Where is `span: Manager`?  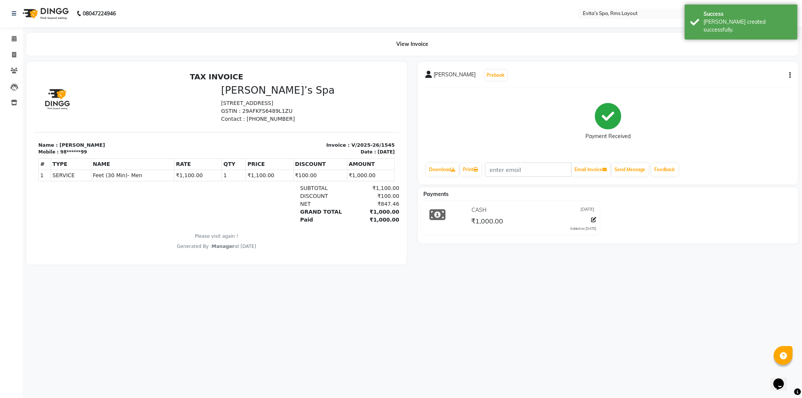 span: Manager is located at coordinates (189, 177).